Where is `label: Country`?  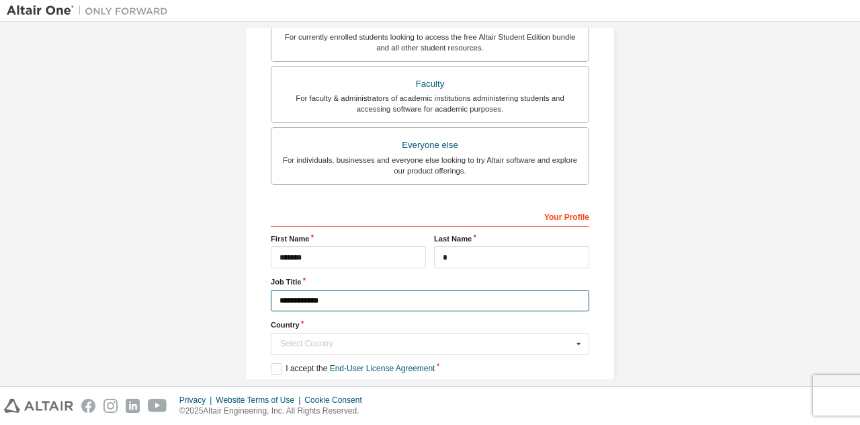 label: Country is located at coordinates (430, 325).